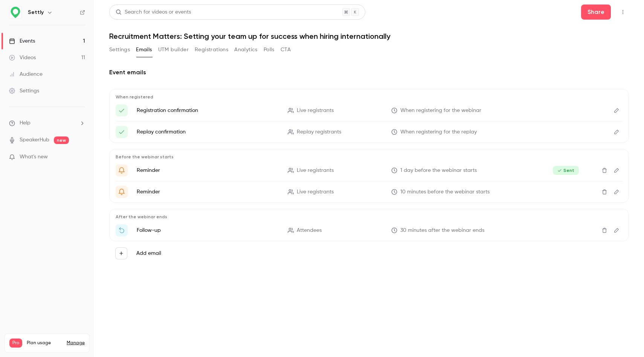  What do you see at coordinates (369, 230) in the screenshot?
I see `li: Thank you for attending 💚 We'd love to hear your feedback` at bounding box center [369, 230].